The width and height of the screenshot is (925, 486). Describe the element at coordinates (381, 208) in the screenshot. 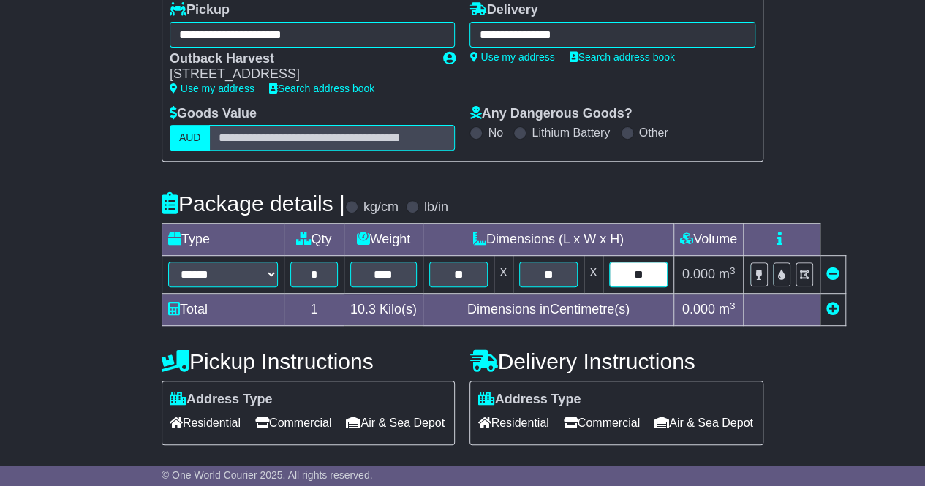

I see `label: kg/cm` at that location.